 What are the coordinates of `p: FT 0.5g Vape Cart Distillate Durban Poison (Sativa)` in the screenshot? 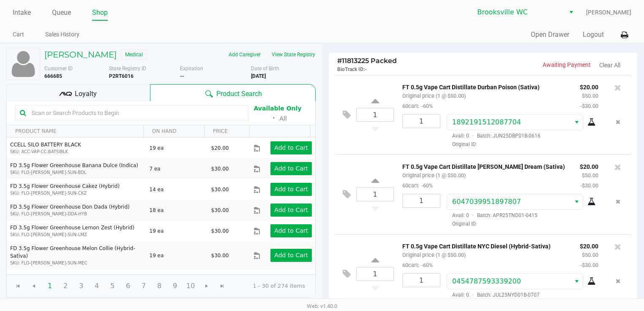 It's located at (484, 86).